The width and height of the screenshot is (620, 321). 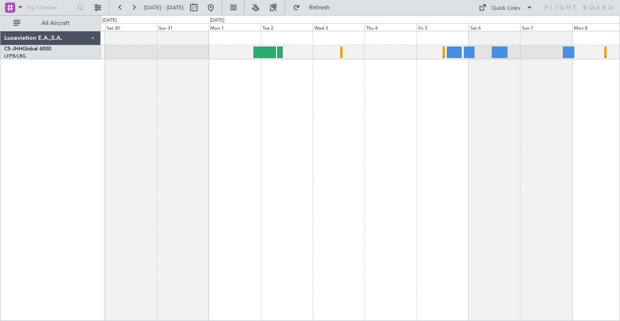 I want to click on button: All Aircraft, so click(x=50, y=23).